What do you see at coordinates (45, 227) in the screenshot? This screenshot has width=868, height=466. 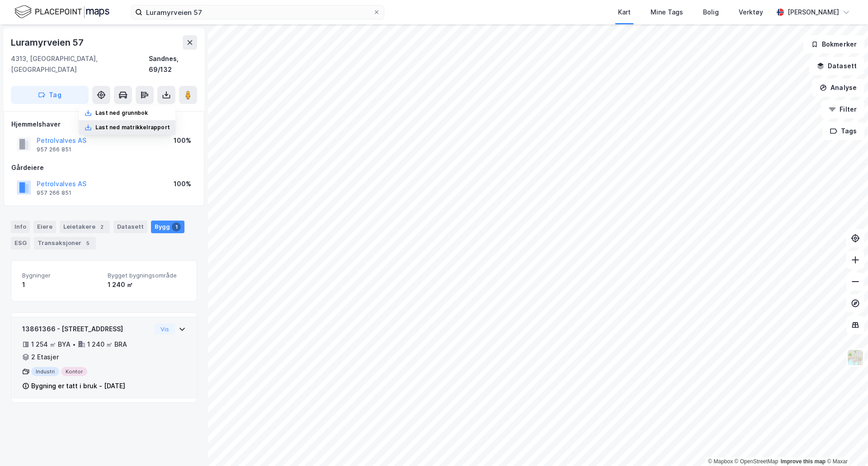 I see `div: Eiere` at bounding box center [45, 227].